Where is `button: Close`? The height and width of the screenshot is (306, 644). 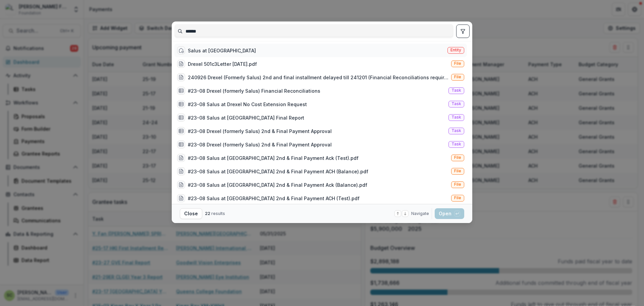 button: Close is located at coordinates (191, 213).